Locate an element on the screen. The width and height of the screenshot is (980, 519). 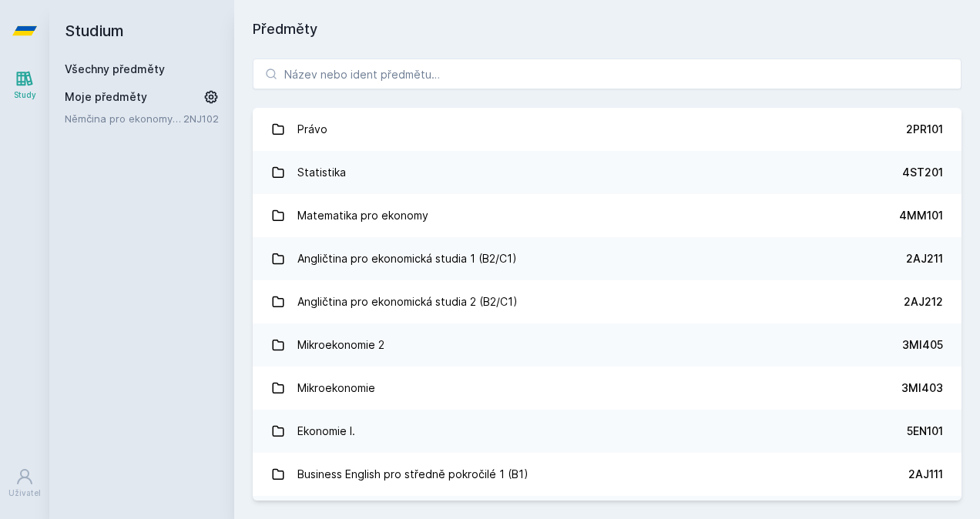
a: 2NJ102 is located at coordinates (201, 119).